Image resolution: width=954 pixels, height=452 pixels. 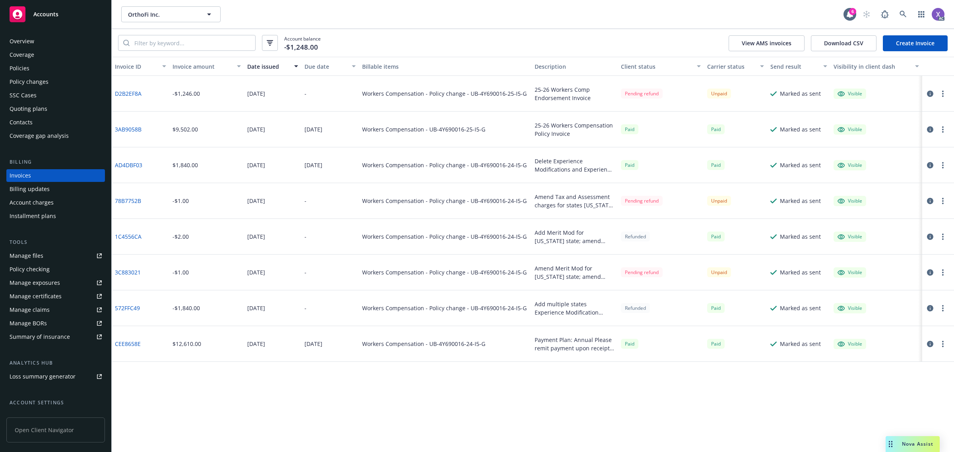 I want to click on div: Drag to move, so click(x=891, y=445).